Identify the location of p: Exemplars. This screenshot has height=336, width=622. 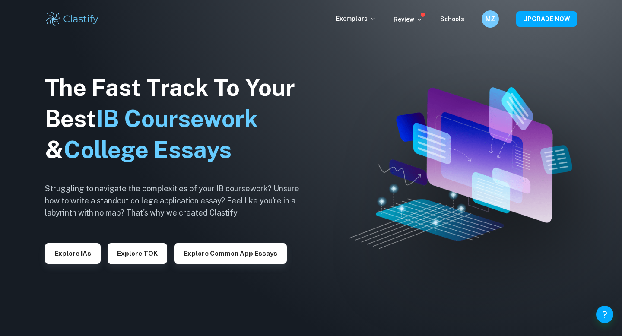
(356, 19).